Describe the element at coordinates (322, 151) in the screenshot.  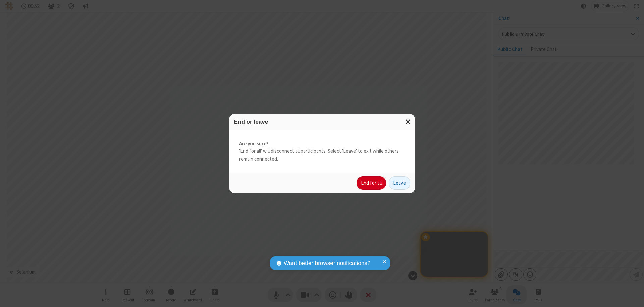
I see `div: 'End for all' will disconnect all participants. Select 'Leave' to exit while others remain connec...` at that location.